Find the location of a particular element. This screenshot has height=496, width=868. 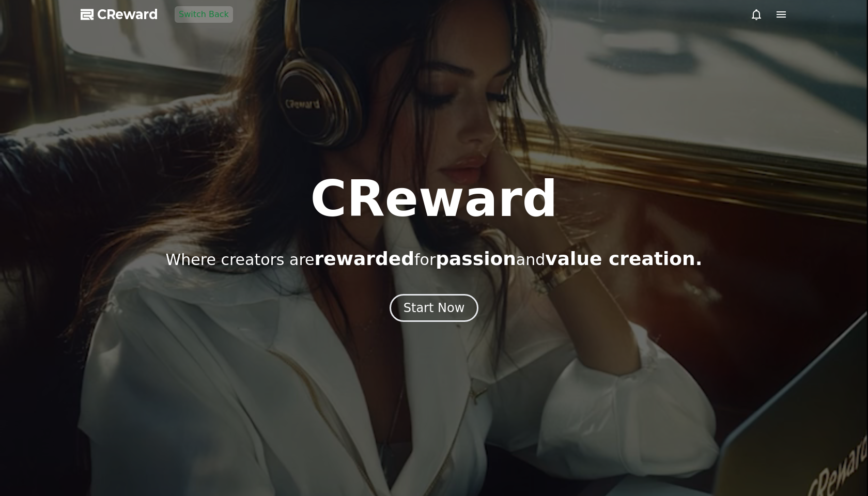

button: Start Now is located at coordinates (434, 308).